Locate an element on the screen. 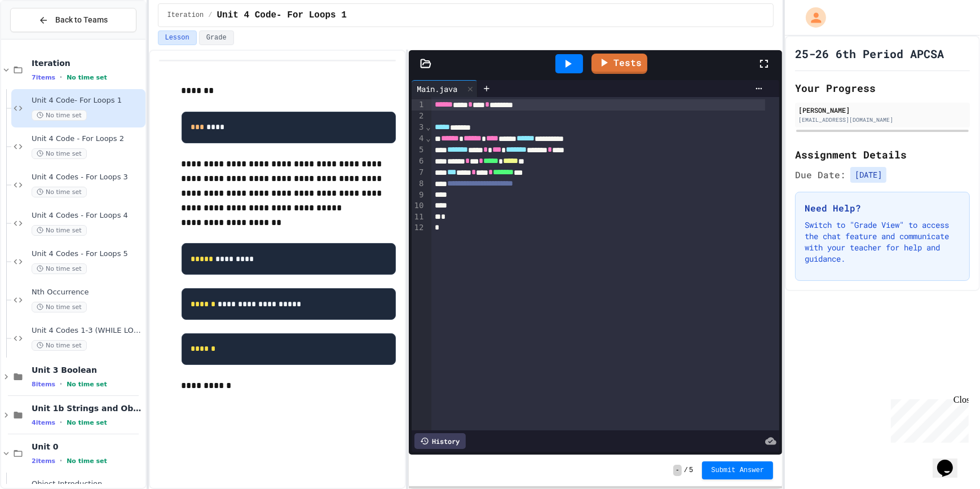 Image resolution: width=980 pixels, height=489 pixels. div: 2 is located at coordinates (419, 117).